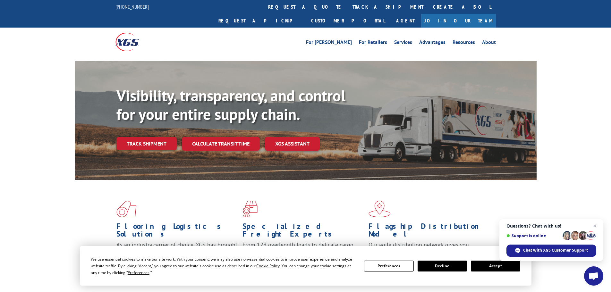 The width and height of the screenshot is (611, 292). Describe the element at coordinates (373, 43) in the screenshot. I see `a: For Retailers` at that location.